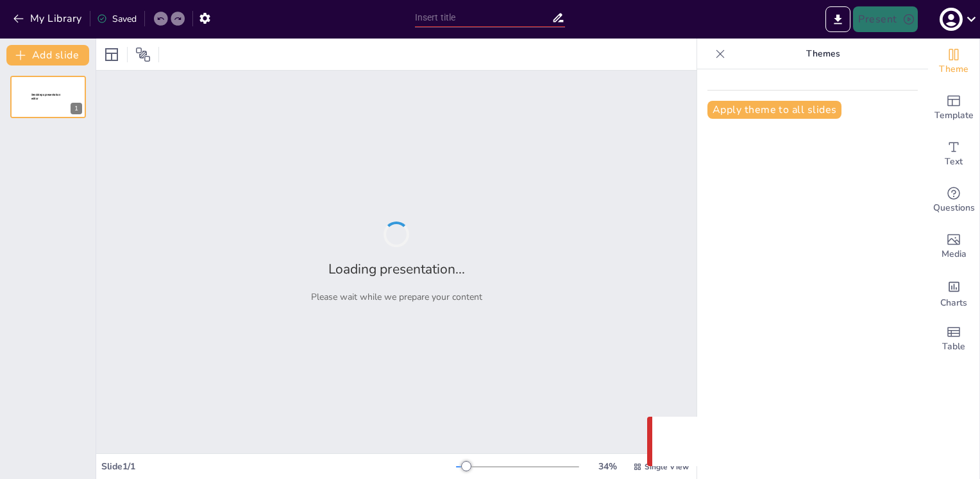  I want to click on div: Add text boxes, so click(954, 154).